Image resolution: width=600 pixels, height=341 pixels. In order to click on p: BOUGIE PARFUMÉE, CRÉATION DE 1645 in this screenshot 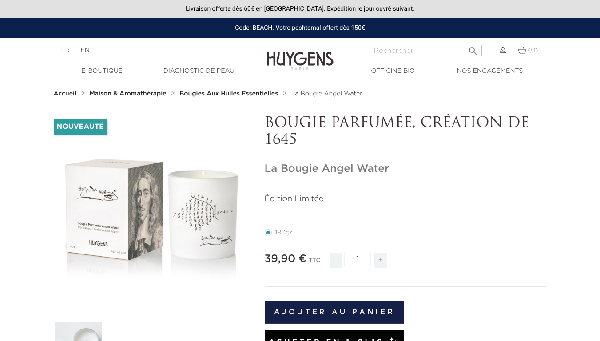, I will do `click(406, 132)`.